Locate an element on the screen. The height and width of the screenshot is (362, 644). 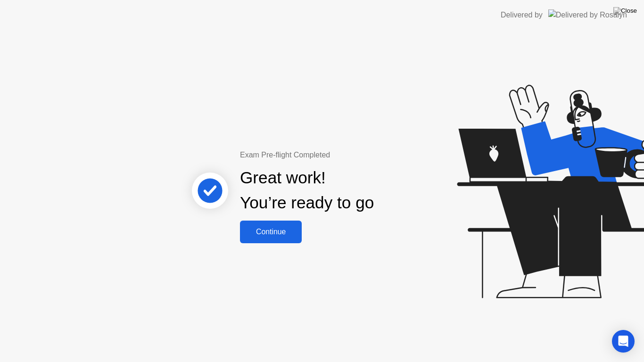
img: Close is located at coordinates (625, 11).